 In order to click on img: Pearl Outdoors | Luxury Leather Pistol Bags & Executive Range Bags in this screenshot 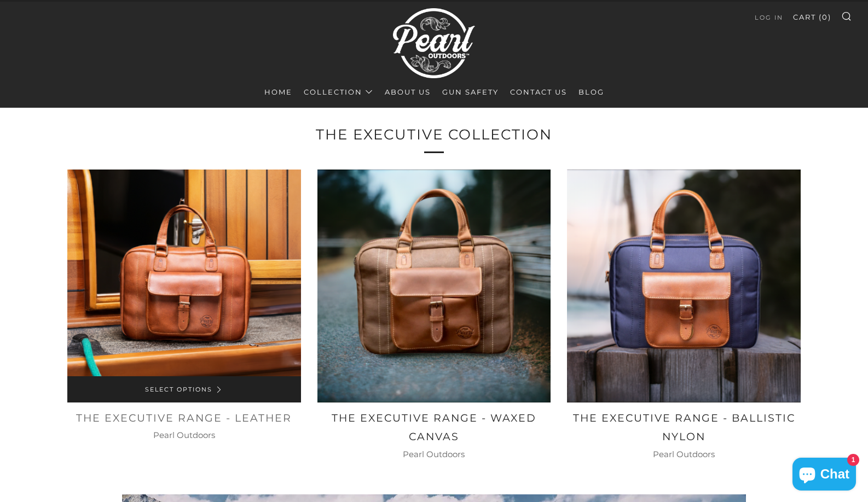, I will do `click(434, 43)`.